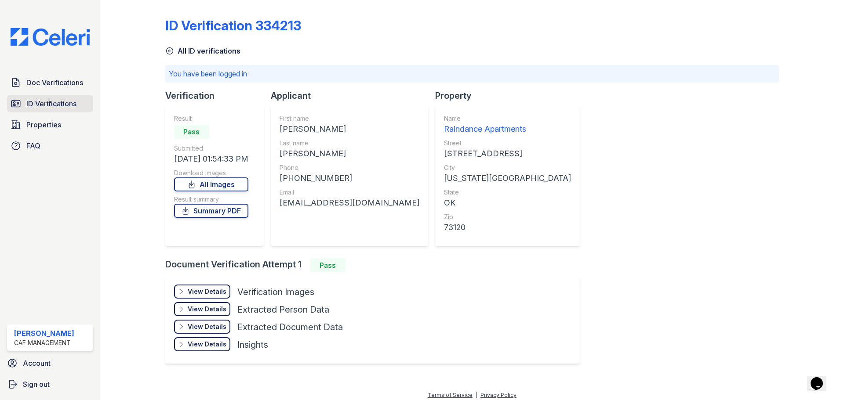 This screenshot has height=400, width=844. Describe the element at coordinates (507, 143) in the screenshot. I see `div: Street` at that location.